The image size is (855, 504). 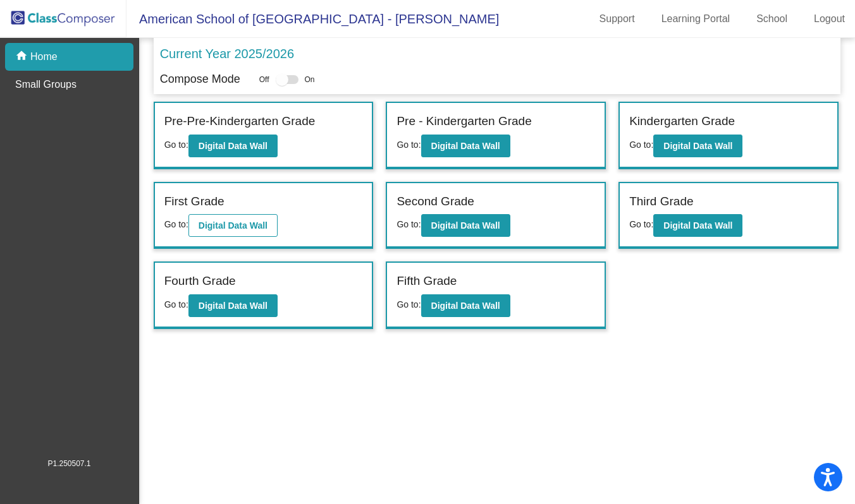 What do you see at coordinates (435, 201) in the screenshot?
I see `label: Second Grade` at bounding box center [435, 201].